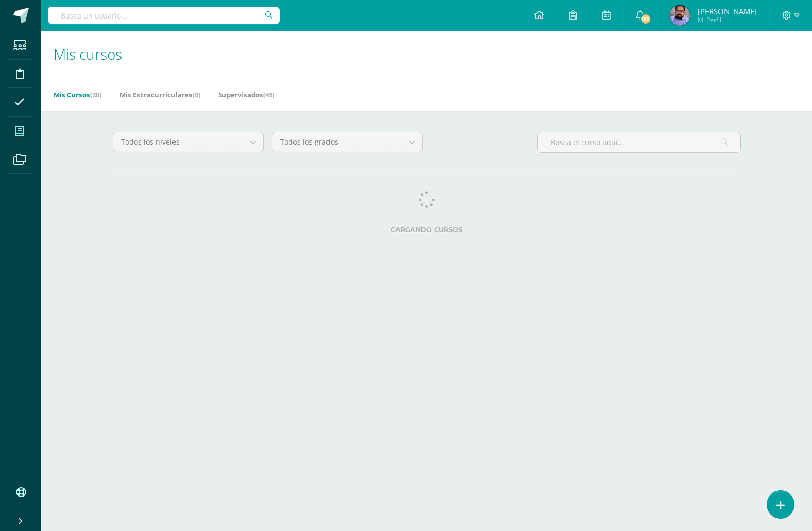 The width and height of the screenshot is (812, 531). Describe the element at coordinates (188, 142) in the screenshot. I see `a: Todos los niveles` at that location.